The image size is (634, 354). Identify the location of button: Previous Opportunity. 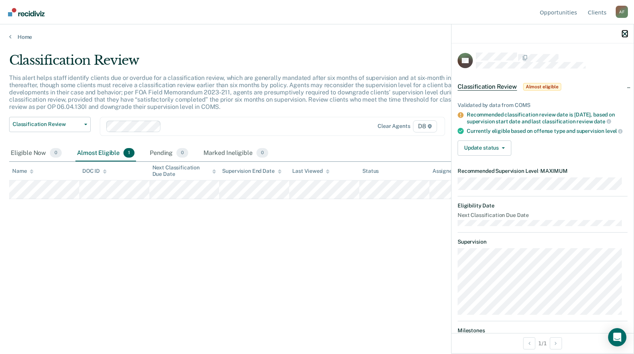
(529, 344).